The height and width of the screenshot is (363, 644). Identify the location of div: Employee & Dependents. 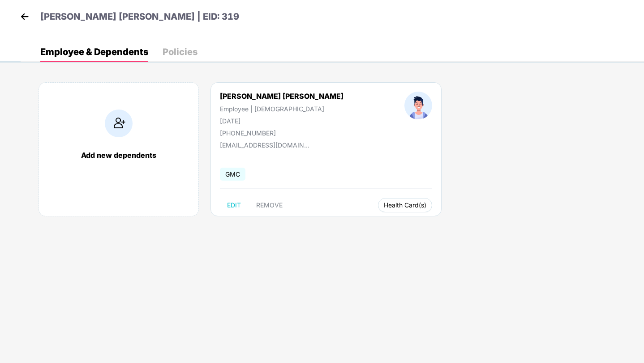
(94, 52).